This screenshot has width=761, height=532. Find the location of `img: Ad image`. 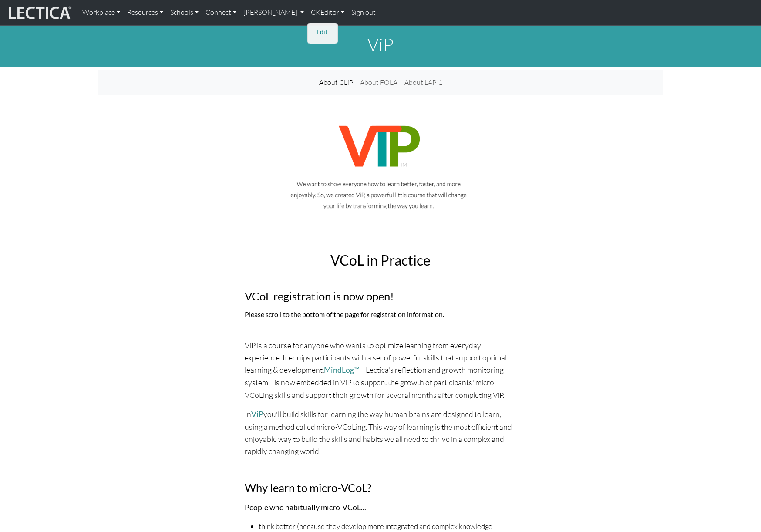

img: Ad image is located at coordinates (381, 167).